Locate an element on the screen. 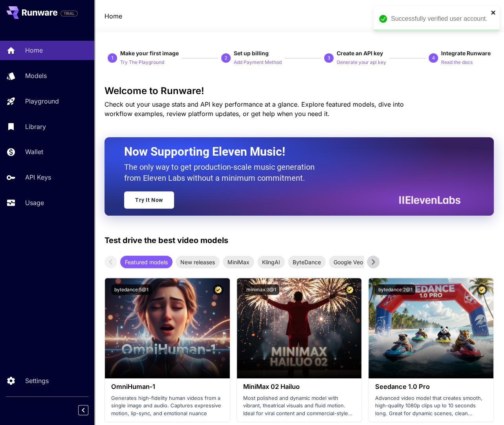  p: 4 is located at coordinates (433, 58).